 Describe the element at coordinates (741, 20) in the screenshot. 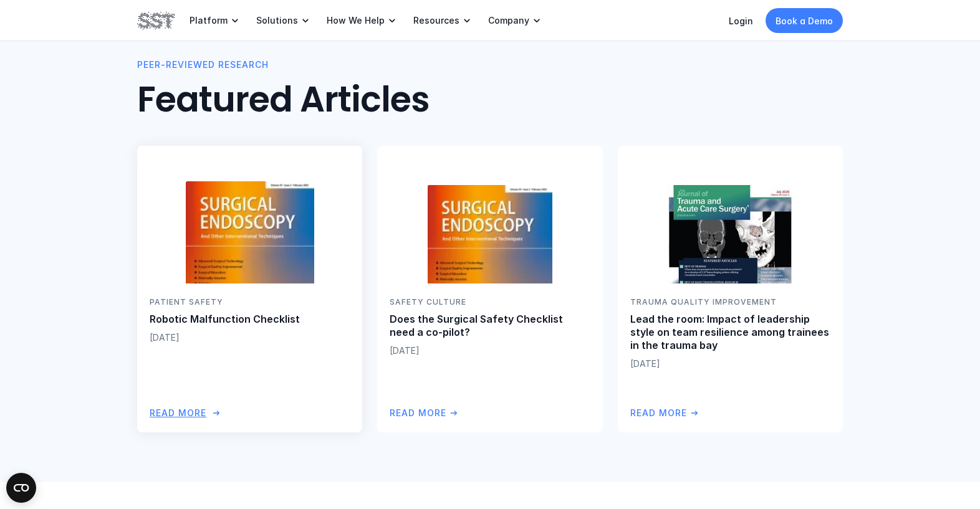

I see `a: Login` at that location.